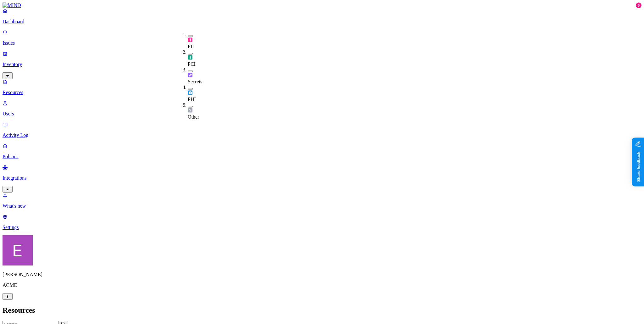 Image resolution: width=644 pixels, height=324 pixels. What do you see at coordinates (322, 109) in the screenshot?
I see `a: Users` at bounding box center [322, 109].